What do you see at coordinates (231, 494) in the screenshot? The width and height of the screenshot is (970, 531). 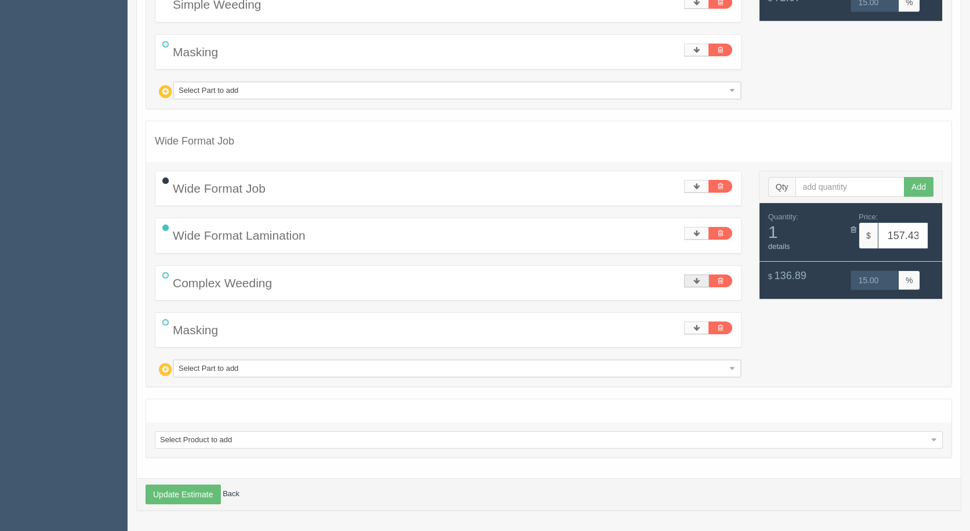 I see `a: Back` at bounding box center [231, 494].